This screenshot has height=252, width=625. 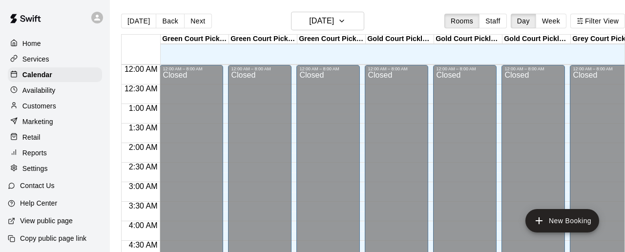 I want to click on p: Calendar, so click(x=37, y=75).